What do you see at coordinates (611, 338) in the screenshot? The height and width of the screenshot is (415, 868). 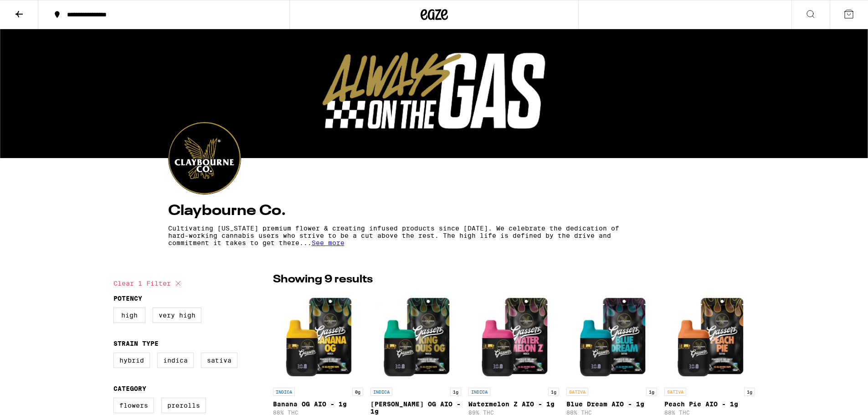 I see `img: Claybourne Co. - Blue Dream AIO - 1g` at bounding box center [611, 338].